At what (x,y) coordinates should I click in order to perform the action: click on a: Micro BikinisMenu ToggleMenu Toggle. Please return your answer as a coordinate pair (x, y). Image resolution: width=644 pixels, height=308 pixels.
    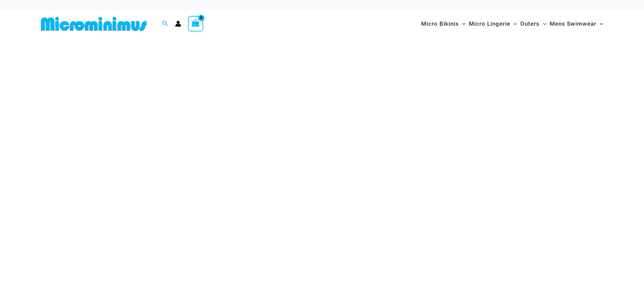
    Looking at the image, I should click on (443, 24).